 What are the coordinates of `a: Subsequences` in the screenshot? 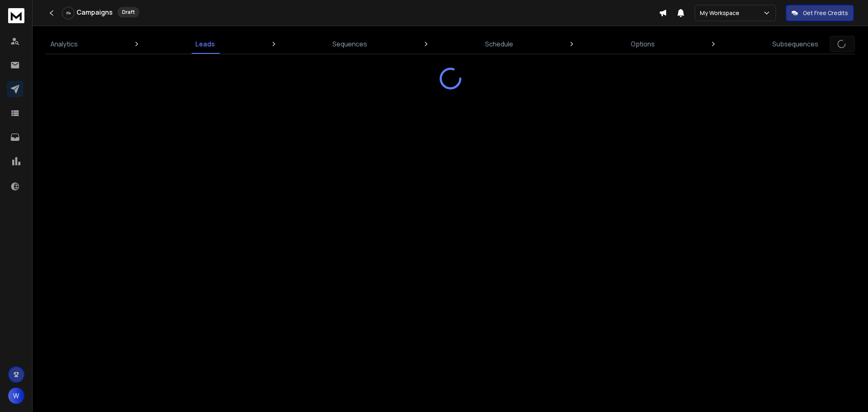 It's located at (795, 44).